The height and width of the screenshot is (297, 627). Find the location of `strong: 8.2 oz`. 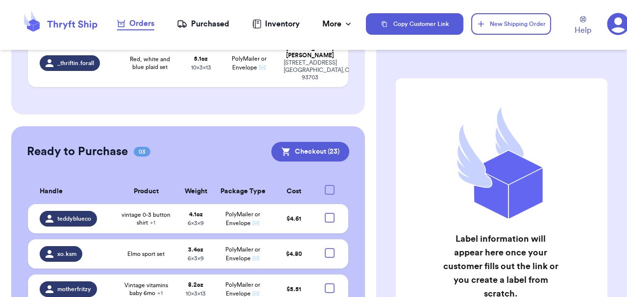

strong: 8.2 oz is located at coordinates (195, 285).